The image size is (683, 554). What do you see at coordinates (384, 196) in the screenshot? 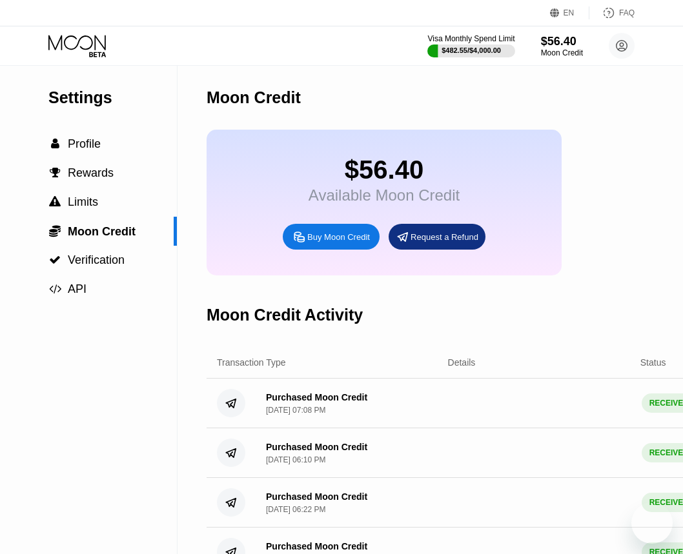
I see `div: Available Moon Credit` at bounding box center [384, 196].